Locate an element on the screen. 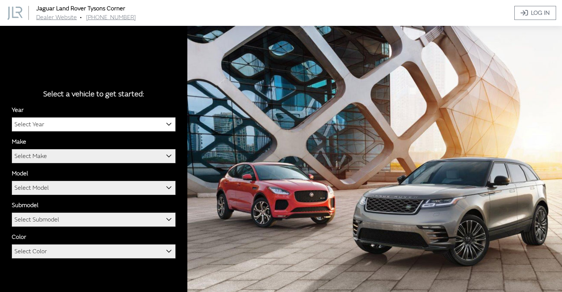 The height and width of the screenshot is (292, 562). a: Dealer Website is located at coordinates (57, 17).